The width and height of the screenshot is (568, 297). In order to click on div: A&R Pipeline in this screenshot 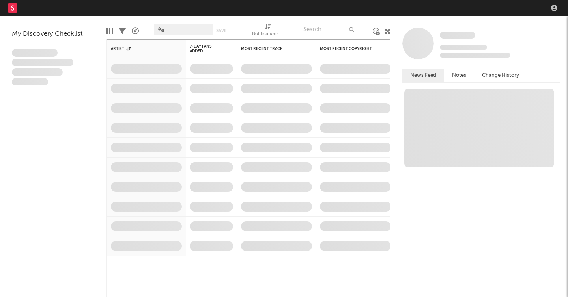, I will do `click(135, 31)`.